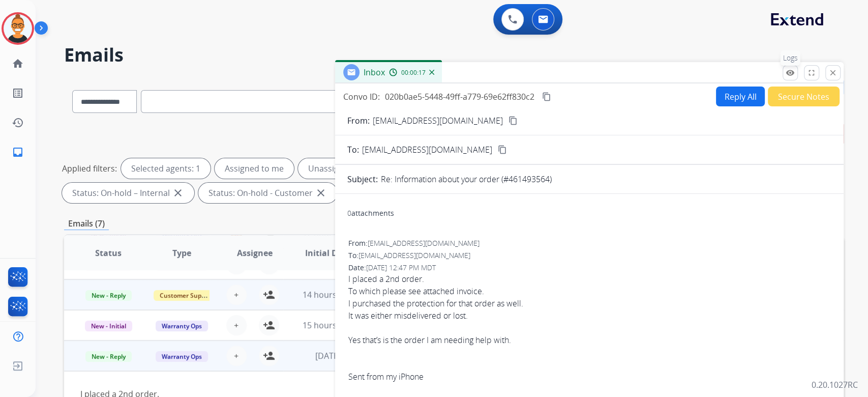 Image resolution: width=868 pixels, height=397 pixels. What do you see at coordinates (328, 253) in the screenshot?
I see `span: Initial Date` at bounding box center [328, 253].